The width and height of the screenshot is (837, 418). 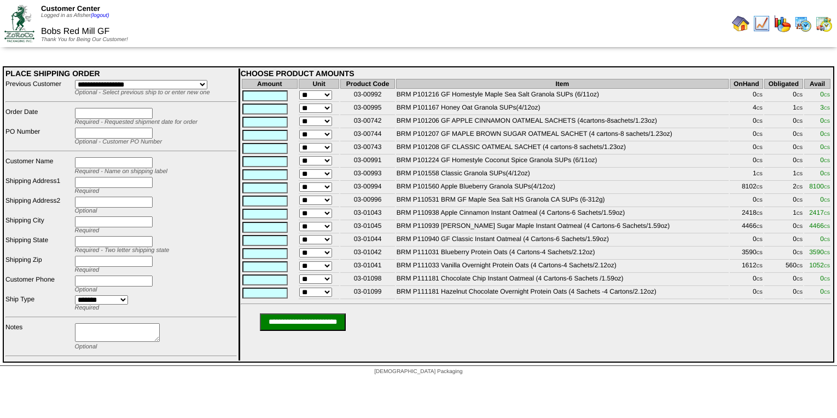 What do you see at coordinates (39, 117) in the screenshot?
I see `td: Order Date` at bounding box center [39, 117].